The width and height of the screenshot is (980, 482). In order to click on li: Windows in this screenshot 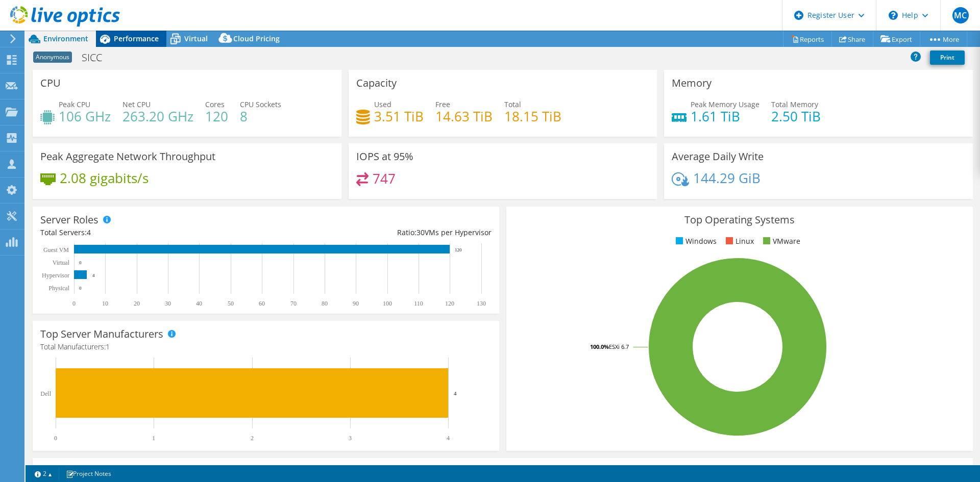, I will do `click(695, 241)`.